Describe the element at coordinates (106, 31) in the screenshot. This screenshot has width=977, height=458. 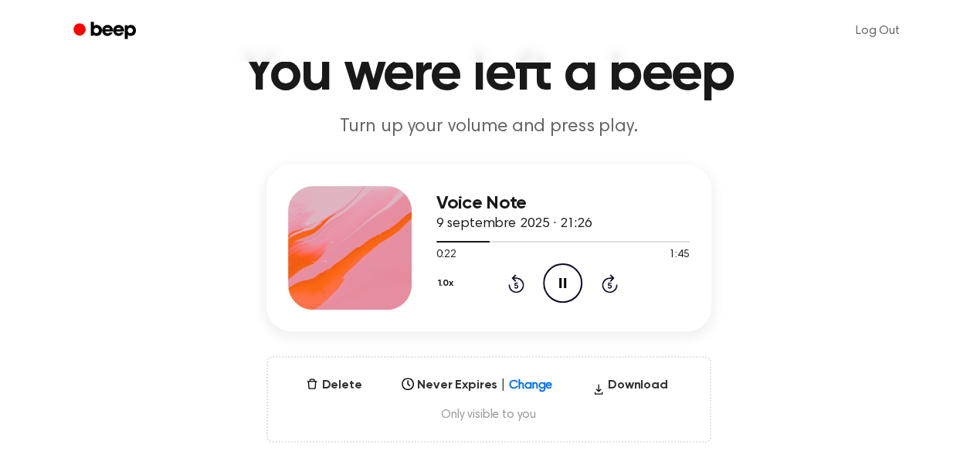
I see `a: Beep` at that location.